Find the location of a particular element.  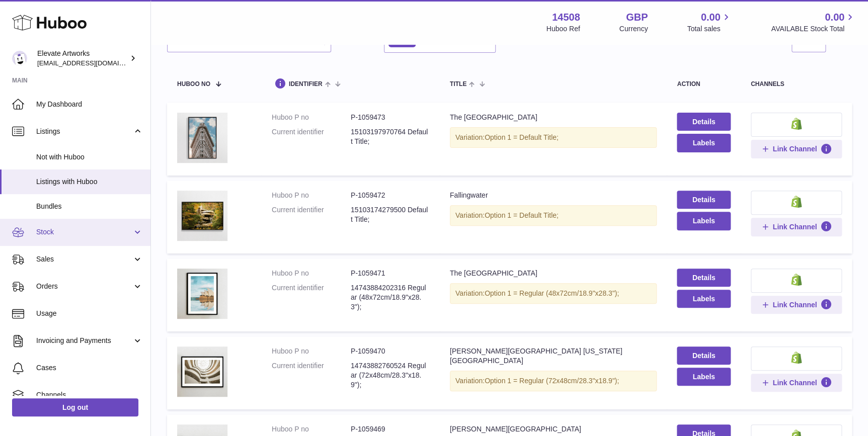

dd: 15103174279500 Default Title; is located at coordinates (390, 215).